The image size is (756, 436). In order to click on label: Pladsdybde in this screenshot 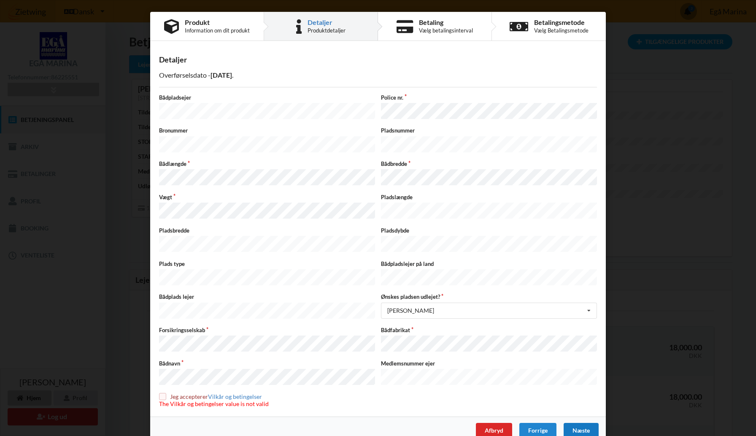, I will do `click(489, 230)`.